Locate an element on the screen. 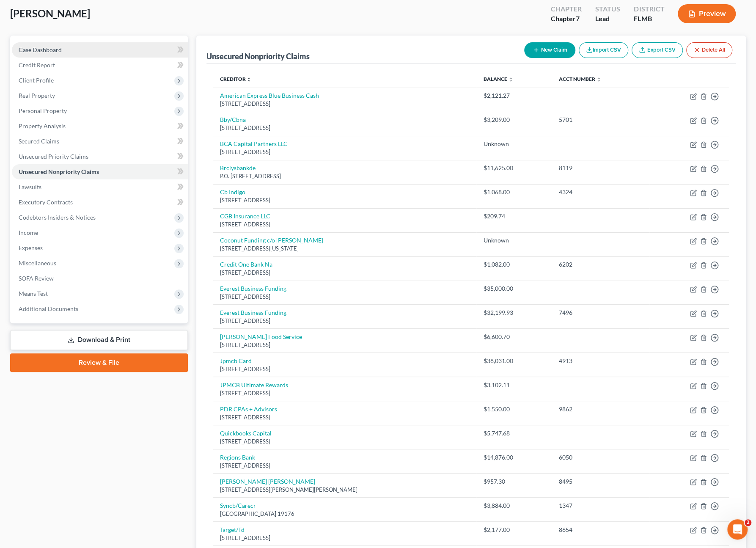 The height and width of the screenshot is (548, 756). a: Quickbooks Capital is located at coordinates (246, 433).